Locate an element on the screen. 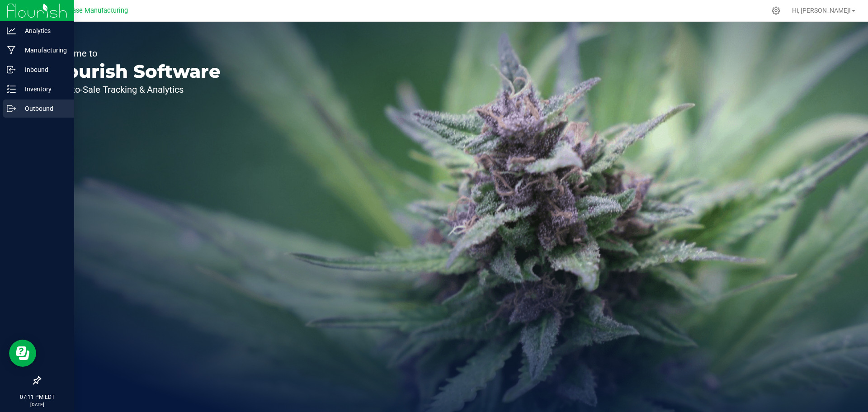  p: Inventory is located at coordinates (43, 89).